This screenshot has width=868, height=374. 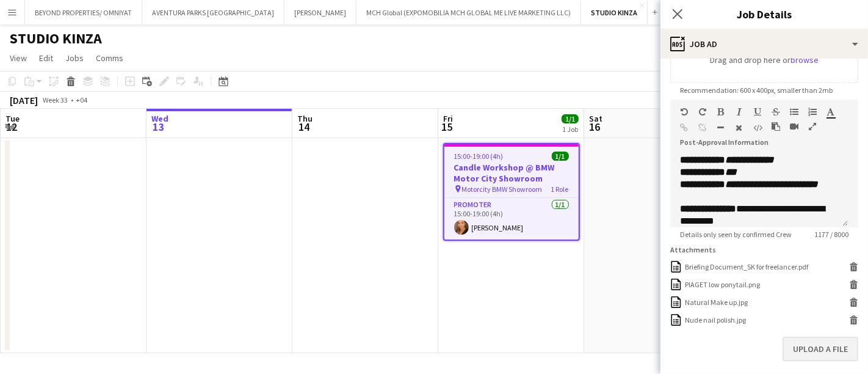 I want to click on span: Thu, so click(x=305, y=118).